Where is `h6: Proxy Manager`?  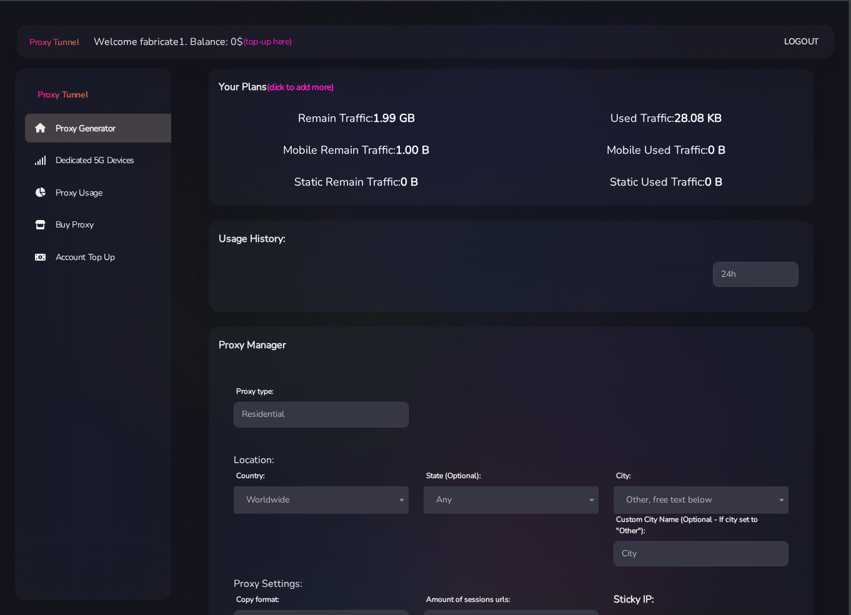
h6: Proxy Manager is located at coordinates (386, 345).